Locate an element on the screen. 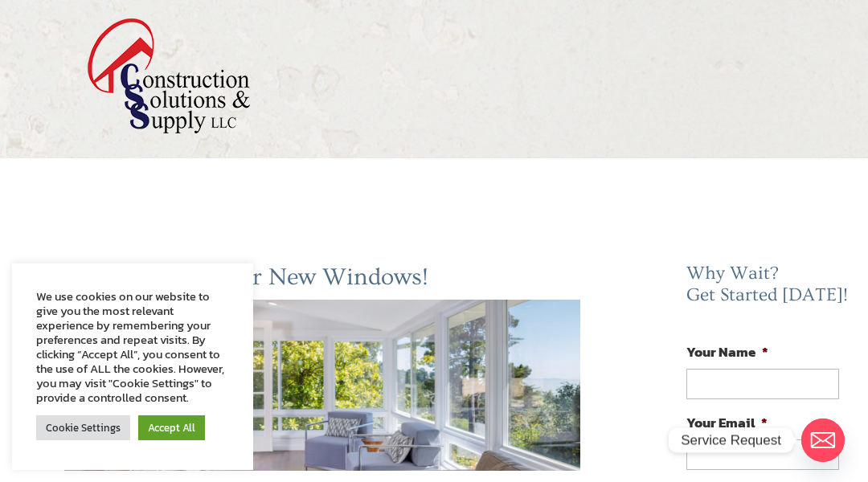  a: Cookie Settings is located at coordinates (83, 428).